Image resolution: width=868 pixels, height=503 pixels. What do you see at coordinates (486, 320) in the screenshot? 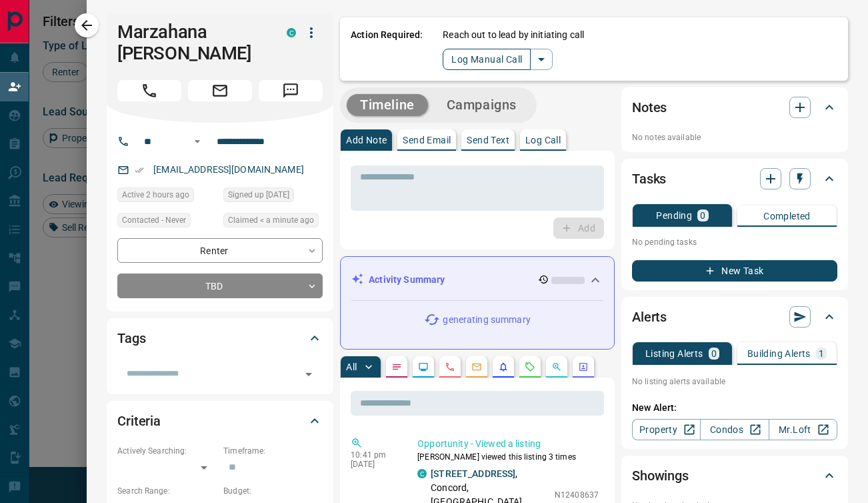
I see `p: generating summary` at bounding box center [486, 320].